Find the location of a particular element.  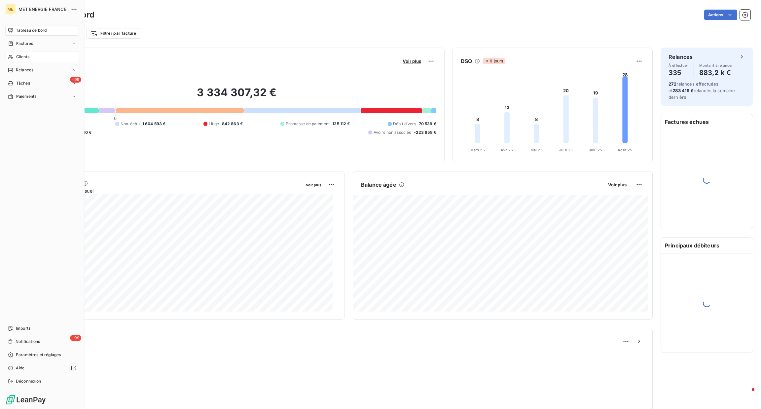

tspan: Août 25 is located at coordinates (625, 150).